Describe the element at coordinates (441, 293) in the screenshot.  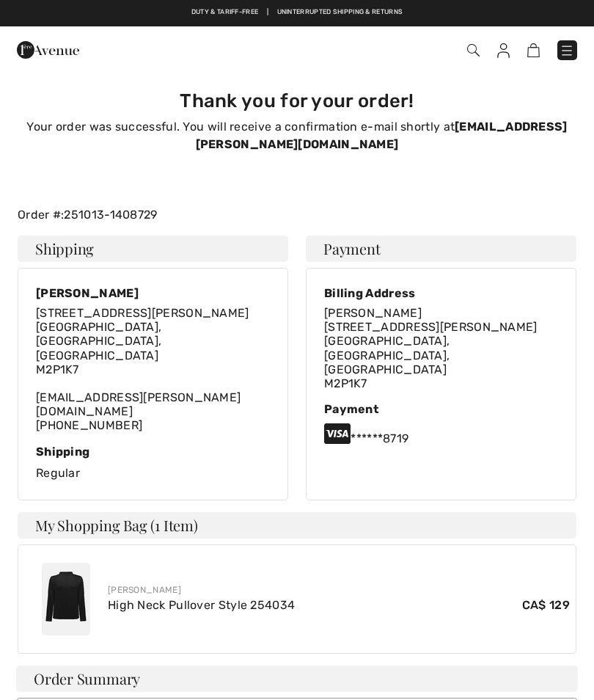
I see `div: Billing Address` at that location.